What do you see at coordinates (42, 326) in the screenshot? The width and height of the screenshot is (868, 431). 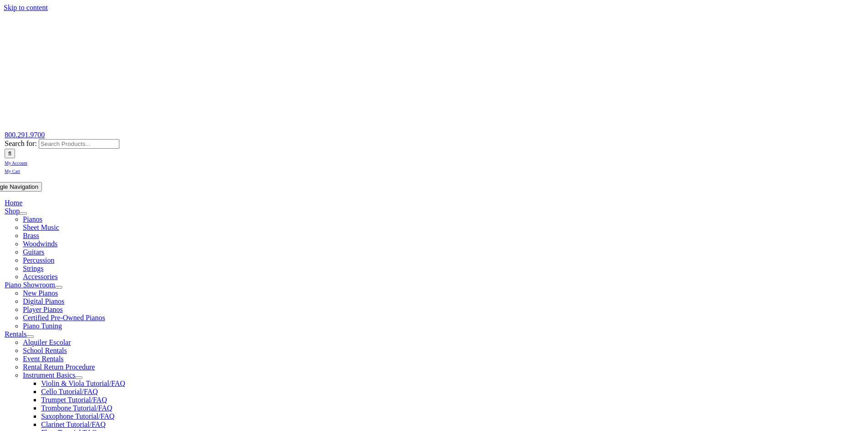 I see `a: Piano Tuning` at bounding box center [42, 326].